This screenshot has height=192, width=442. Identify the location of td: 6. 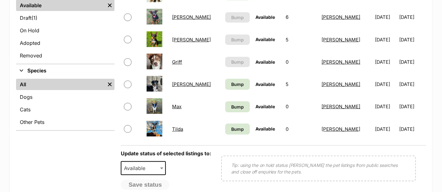
(300, 17).